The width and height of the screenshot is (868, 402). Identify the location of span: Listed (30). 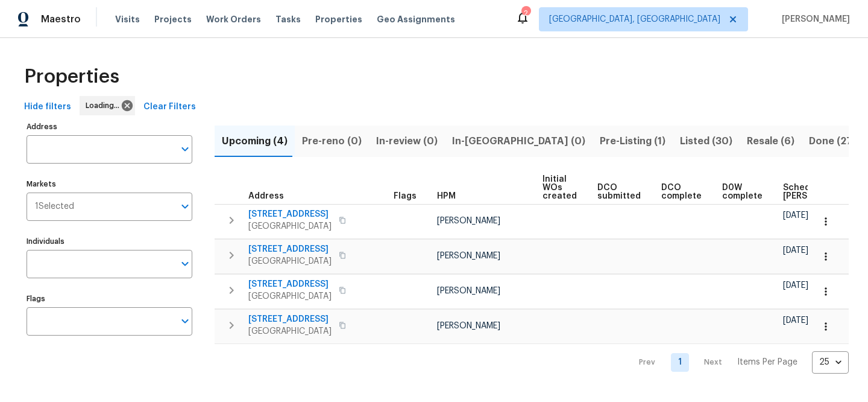
(706, 141).